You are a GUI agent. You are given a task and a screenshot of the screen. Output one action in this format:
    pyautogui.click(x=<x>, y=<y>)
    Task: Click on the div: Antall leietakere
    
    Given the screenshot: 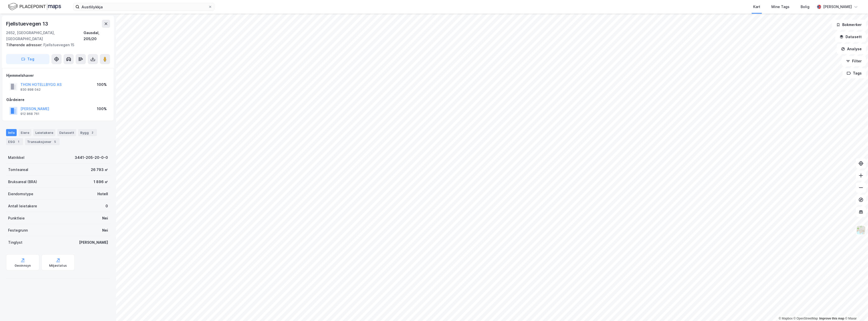 What is the action you would take?
    pyautogui.click(x=23, y=206)
    